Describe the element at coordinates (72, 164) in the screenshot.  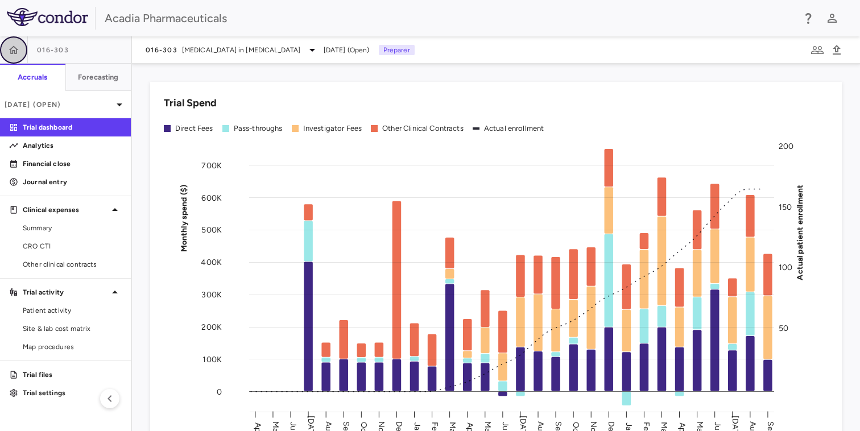
I see `p: Financial close` at that location.